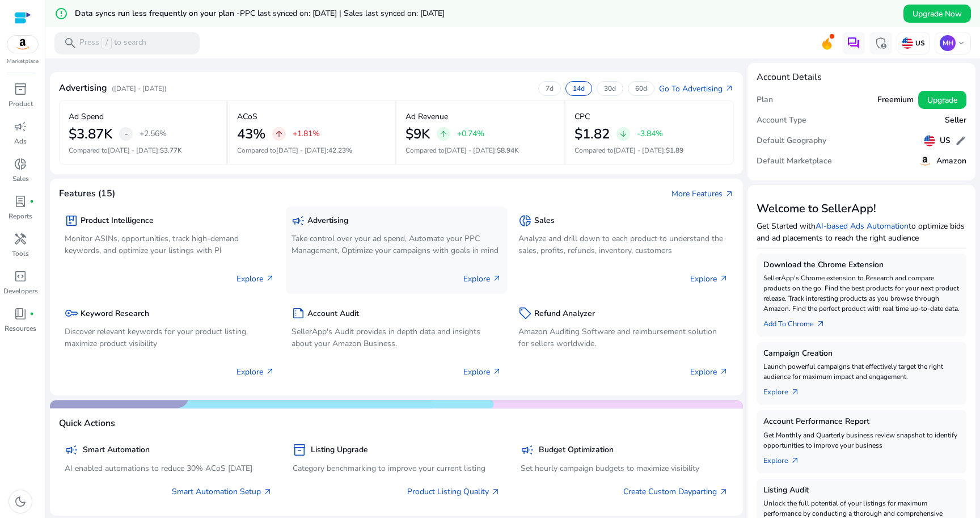 The height and width of the screenshot is (518, 980). Describe the element at coordinates (21, 141) in the screenshot. I see `p: Ads` at that location.